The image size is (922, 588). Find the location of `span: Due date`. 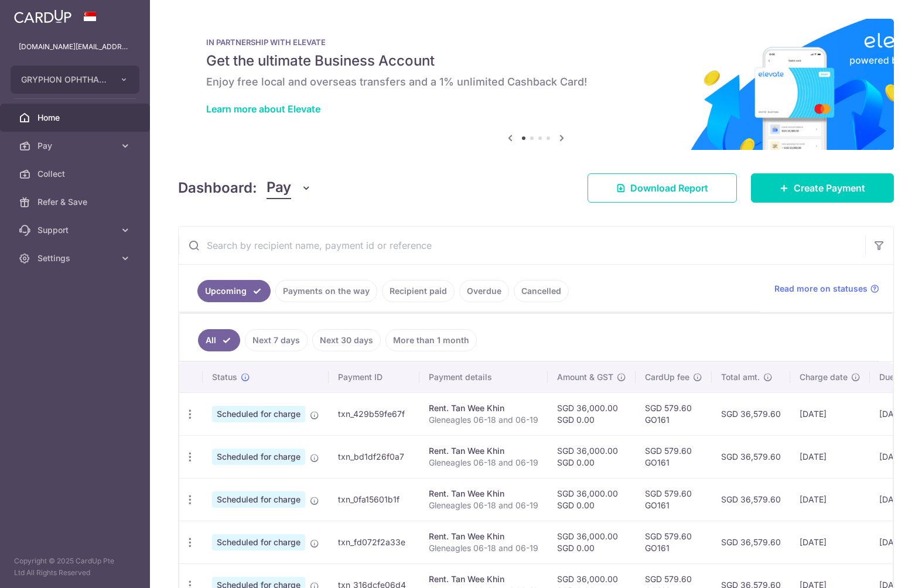

span: Due date is located at coordinates (897, 378).